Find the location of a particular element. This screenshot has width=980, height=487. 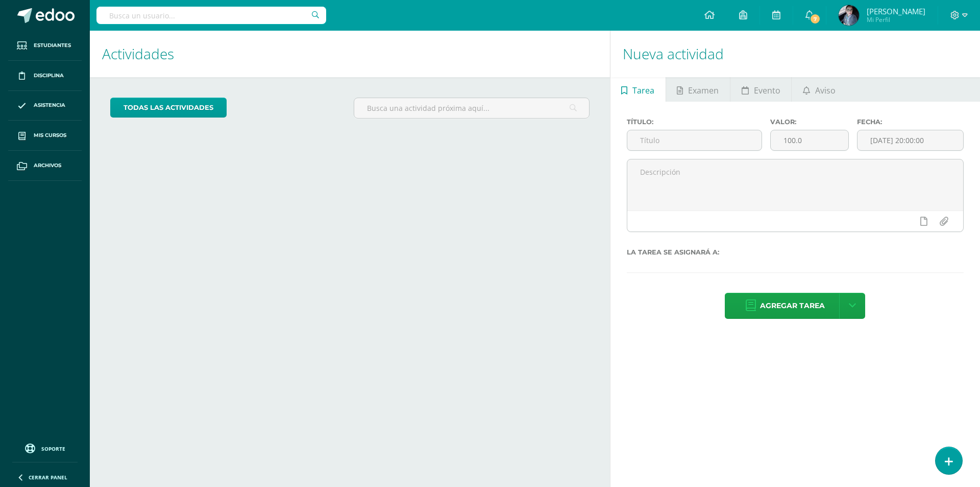

span: Cerrar panel is located at coordinates (48, 477).